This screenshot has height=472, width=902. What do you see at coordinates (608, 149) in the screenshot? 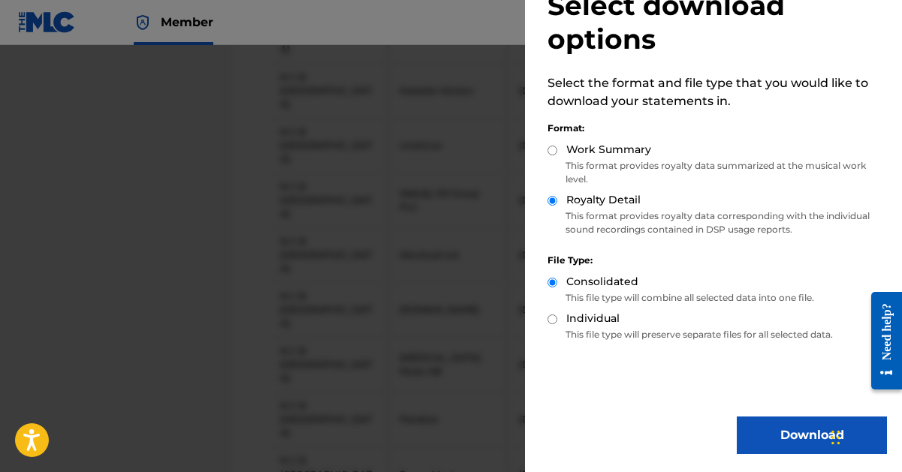
I see `label: Work Summary` at bounding box center [608, 149].